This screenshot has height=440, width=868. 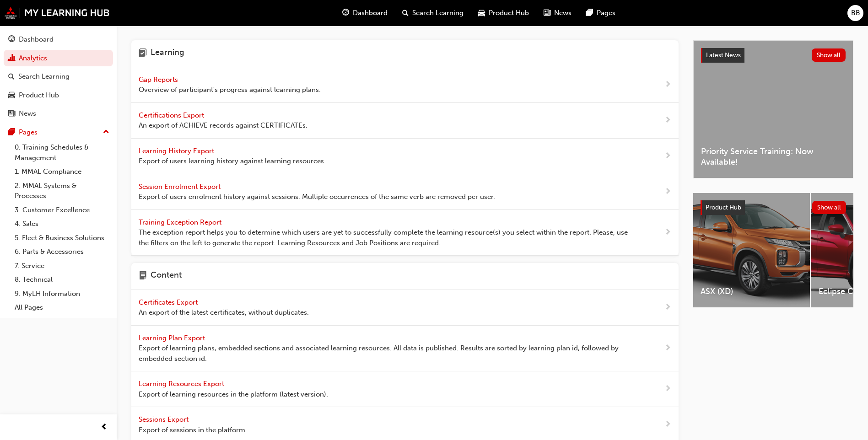 I want to click on a: Analytics, so click(x=58, y=58).